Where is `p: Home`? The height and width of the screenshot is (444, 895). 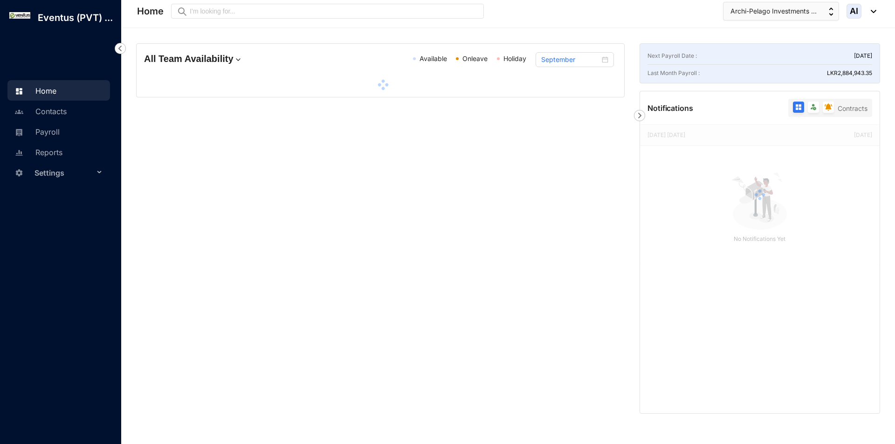 p: Home is located at coordinates (150, 11).